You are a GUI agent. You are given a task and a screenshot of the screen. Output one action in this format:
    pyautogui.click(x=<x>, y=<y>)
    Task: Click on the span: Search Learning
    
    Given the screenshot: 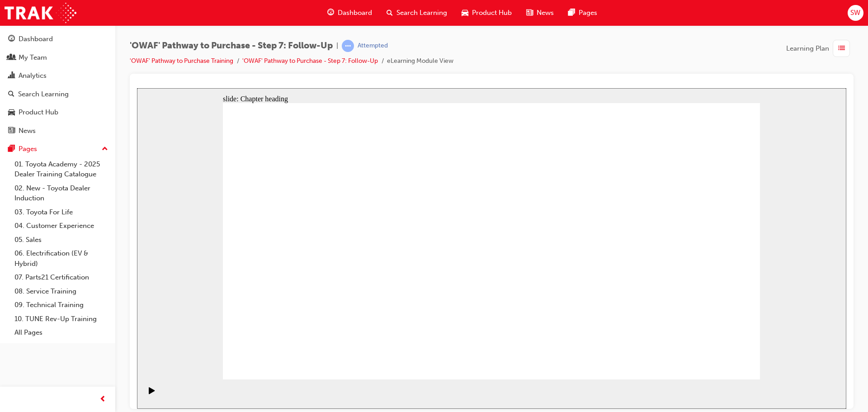 What is the action you would take?
    pyautogui.click(x=422, y=13)
    